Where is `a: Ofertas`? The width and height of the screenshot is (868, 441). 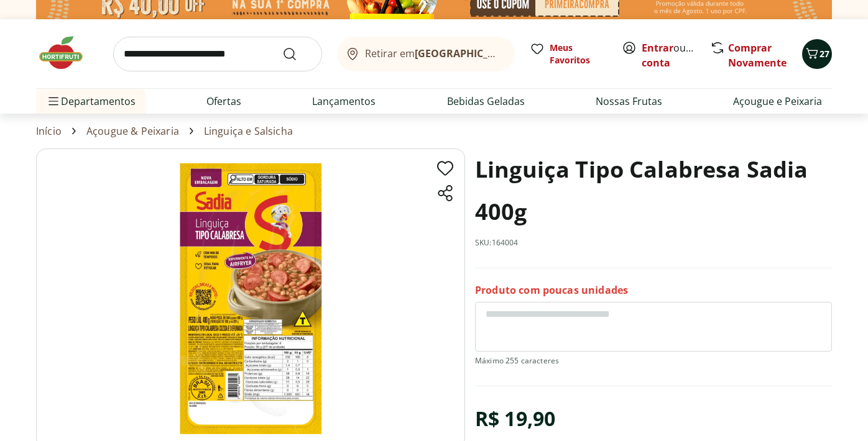 a: Ofertas is located at coordinates (224, 101).